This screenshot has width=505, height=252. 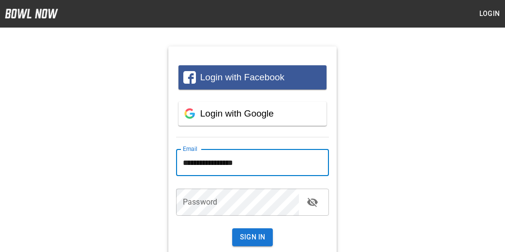 What do you see at coordinates (252, 114) in the screenshot?
I see `button: Login with Google` at bounding box center [252, 114].